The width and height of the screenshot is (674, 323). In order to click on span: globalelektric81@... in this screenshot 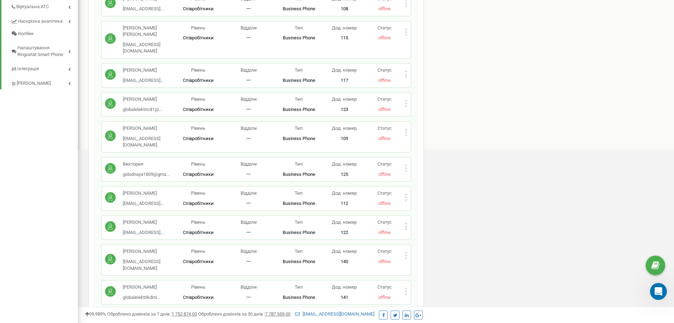, I will do `click(142, 109)`.